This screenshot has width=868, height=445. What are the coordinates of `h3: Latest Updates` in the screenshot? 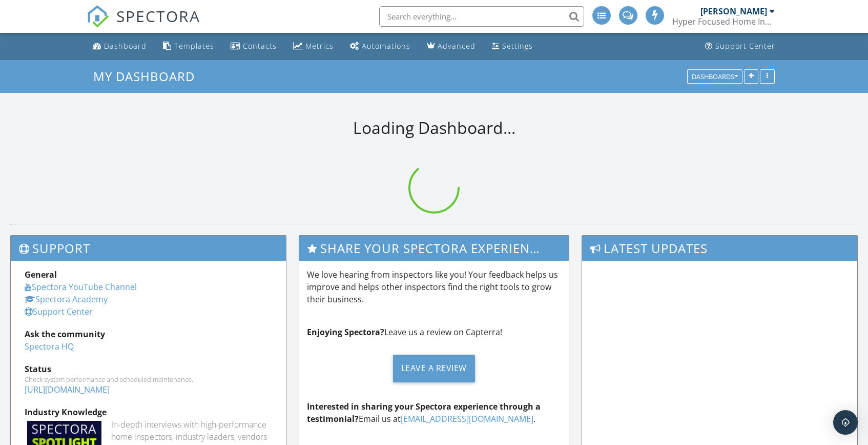 It's located at (719, 248).